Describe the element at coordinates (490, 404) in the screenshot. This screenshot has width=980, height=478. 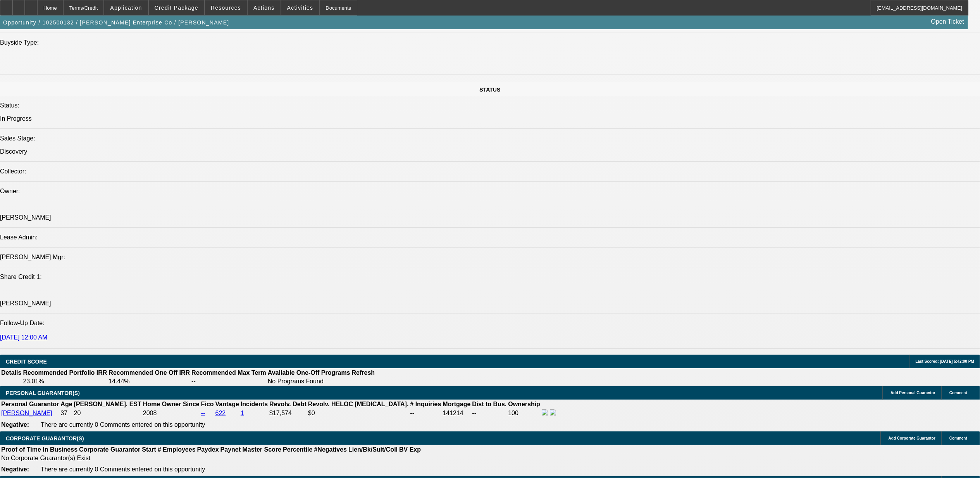
I see `b: Dist to Bus.` at that location.